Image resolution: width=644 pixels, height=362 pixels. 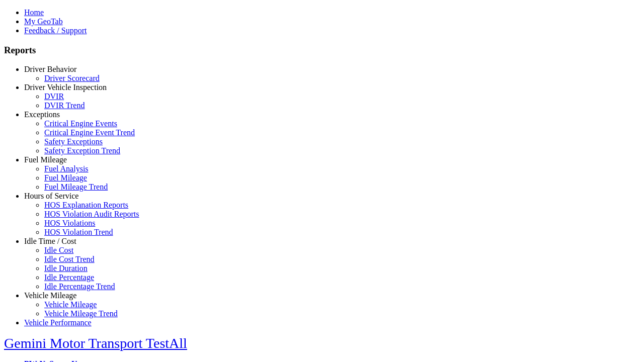 What do you see at coordinates (64, 105) in the screenshot?
I see `a: DVIR Trend` at bounding box center [64, 105].